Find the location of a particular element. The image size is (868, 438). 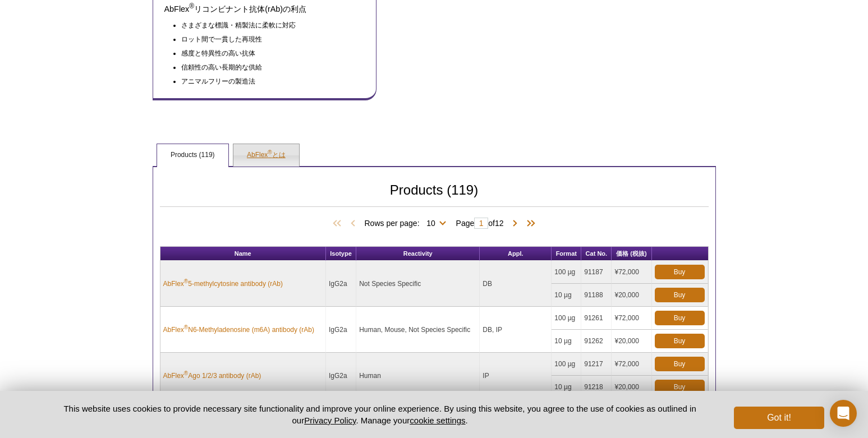

span: Next Page is located at coordinates (515, 224).